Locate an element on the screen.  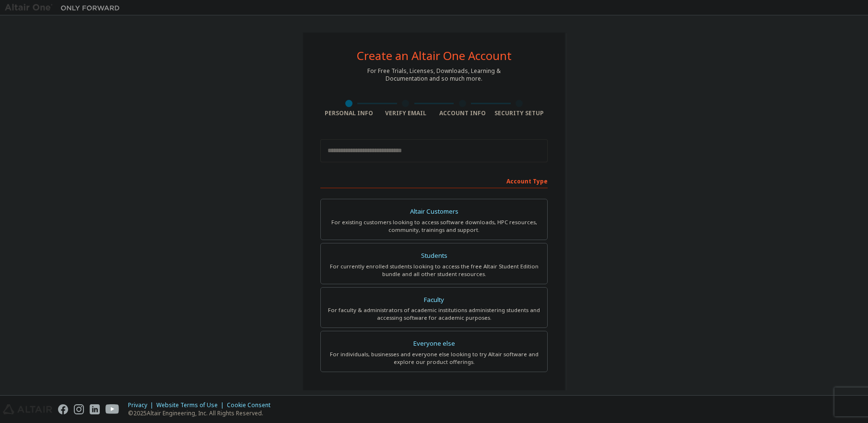
div: Personal Info is located at coordinates (349, 113).